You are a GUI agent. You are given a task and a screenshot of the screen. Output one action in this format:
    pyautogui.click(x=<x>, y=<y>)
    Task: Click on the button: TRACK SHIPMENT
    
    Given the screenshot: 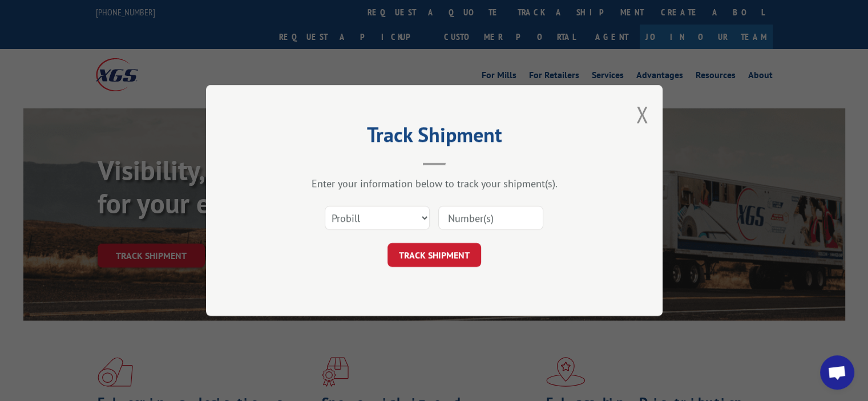 What is the action you would take?
    pyautogui.click(x=434, y=255)
    